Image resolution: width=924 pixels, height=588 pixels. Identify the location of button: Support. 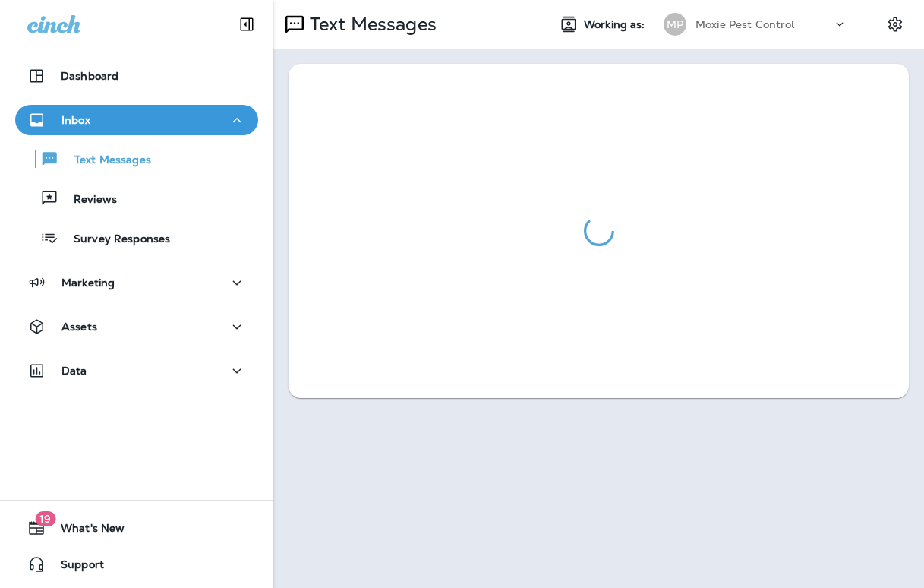
(137, 564).